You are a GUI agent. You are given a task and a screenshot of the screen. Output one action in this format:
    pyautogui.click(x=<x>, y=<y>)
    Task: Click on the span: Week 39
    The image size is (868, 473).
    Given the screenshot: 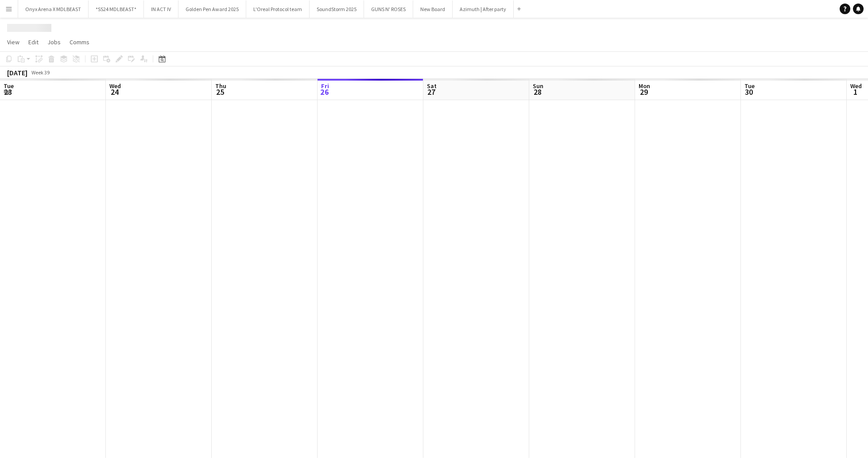 What is the action you would take?
    pyautogui.click(x=41, y=72)
    